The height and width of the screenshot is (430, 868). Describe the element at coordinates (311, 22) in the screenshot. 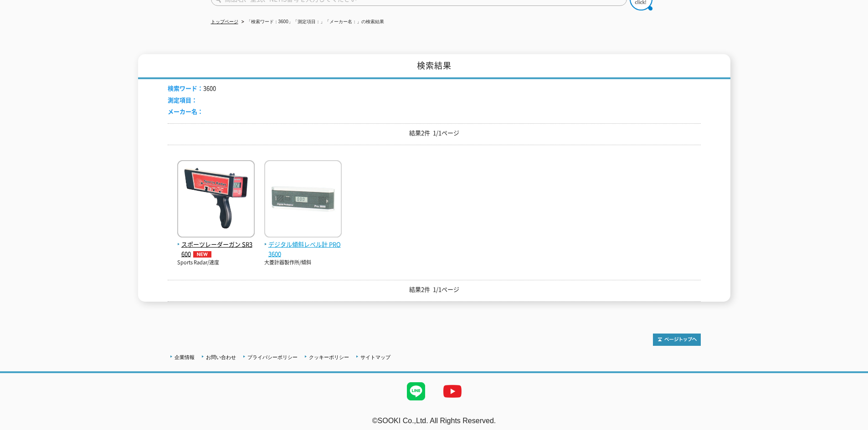

I see `li: 「検索ワード：3600」「測定項目：」「メーカー名：」の検索結果` at that location.